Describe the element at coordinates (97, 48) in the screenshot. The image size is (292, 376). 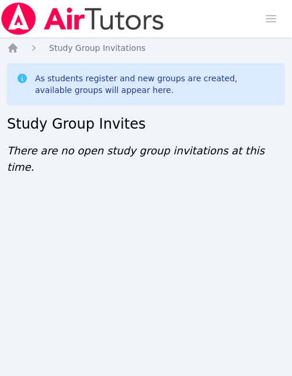
I see `span: Study Group Invitations` at that location.